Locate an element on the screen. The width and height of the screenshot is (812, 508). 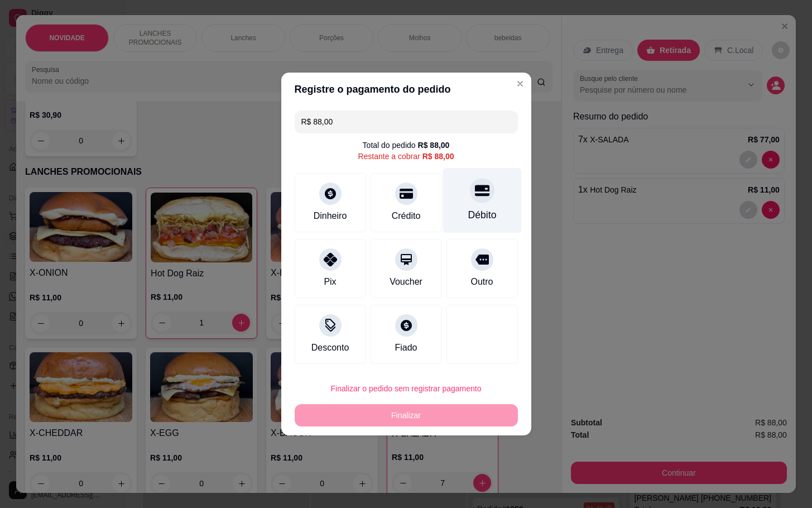
div: Fiado is located at coordinates (405, 348).